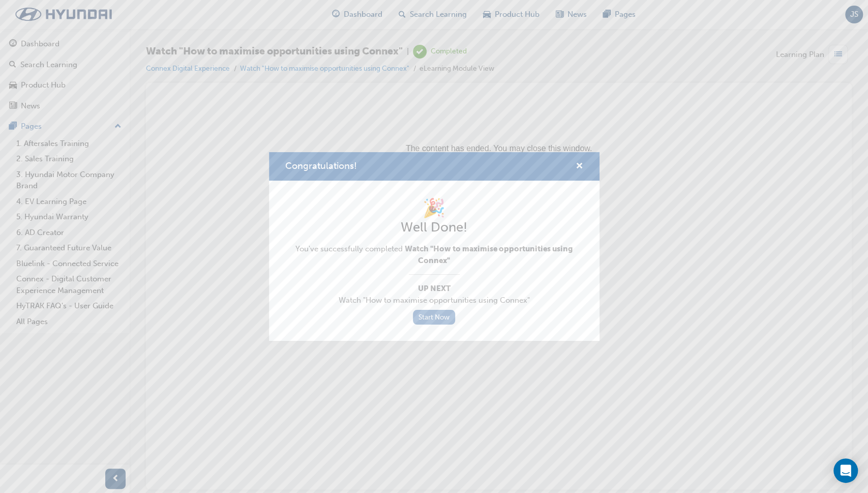 Image resolution: width=868 pixels, height=493 pixels. I want to click on span: cross-icon, so click(579, 167).